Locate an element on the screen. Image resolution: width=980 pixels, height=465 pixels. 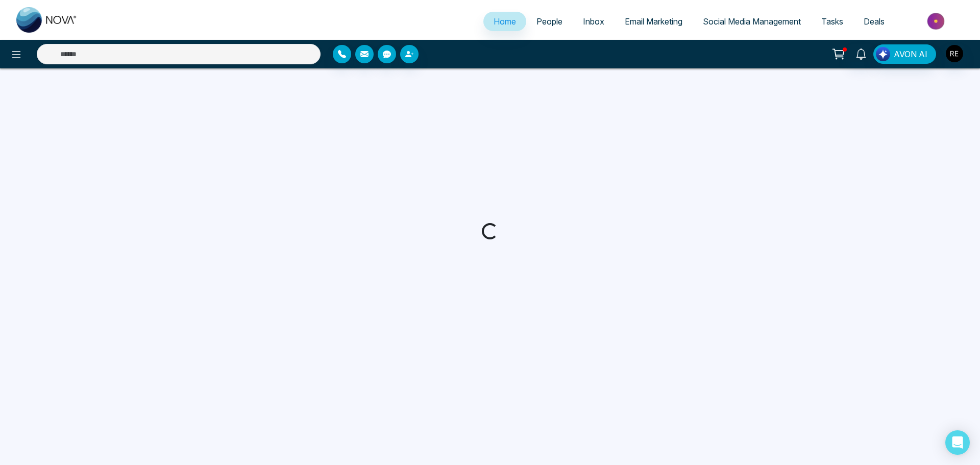
div: Open Intercom Messenger is located at coordinates (957, 442).